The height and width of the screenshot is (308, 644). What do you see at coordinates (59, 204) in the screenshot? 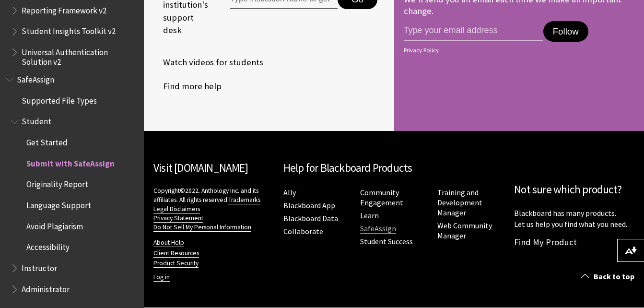
I see `span: Language Support` at bounding box center [59, 204].